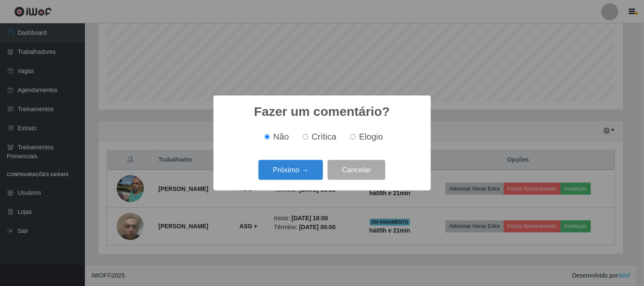 The height and width of the screenshot is (286, 644). What do you see at coordinates (305, 137) in the screenshot?
I see `input: Crítica` at bounding box center [305, 137].